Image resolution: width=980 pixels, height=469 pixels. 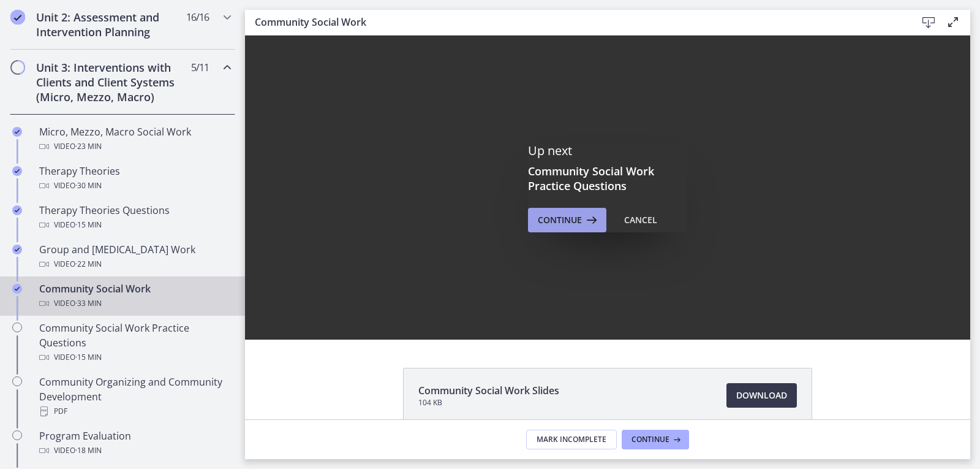 I want to click on p: Up next, so click(x=607, y=150).